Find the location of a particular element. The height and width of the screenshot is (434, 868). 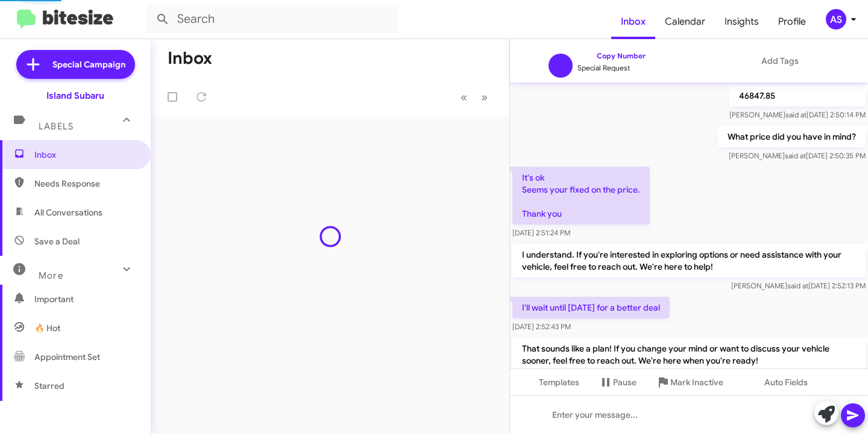

button: Auto Fields is located at coordinates (794, 382).